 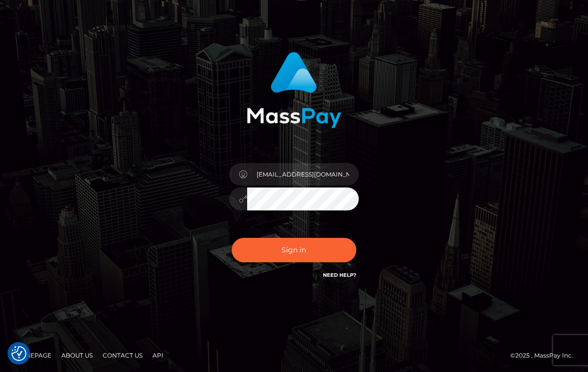 I want to click on button: Consent Preferences, so click(x=19, y=353).